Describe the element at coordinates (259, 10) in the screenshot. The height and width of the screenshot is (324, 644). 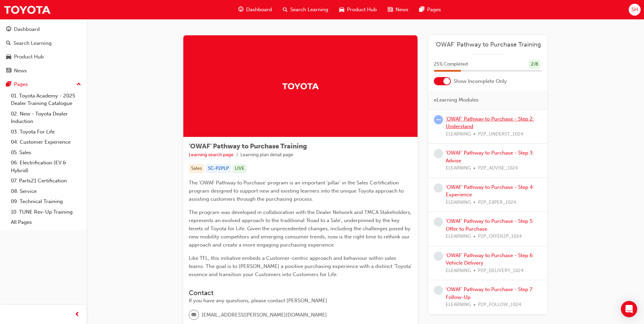
I see `span: Dashboard` at that location.